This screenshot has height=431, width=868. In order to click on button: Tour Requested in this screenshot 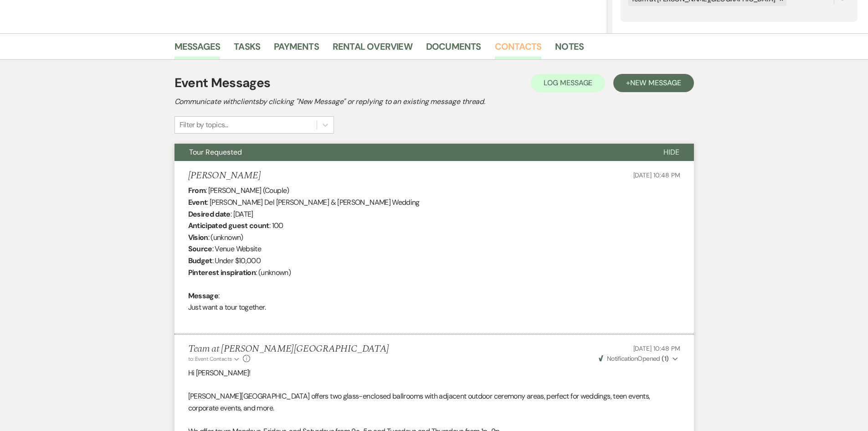, I will do `click(411, 152)`.